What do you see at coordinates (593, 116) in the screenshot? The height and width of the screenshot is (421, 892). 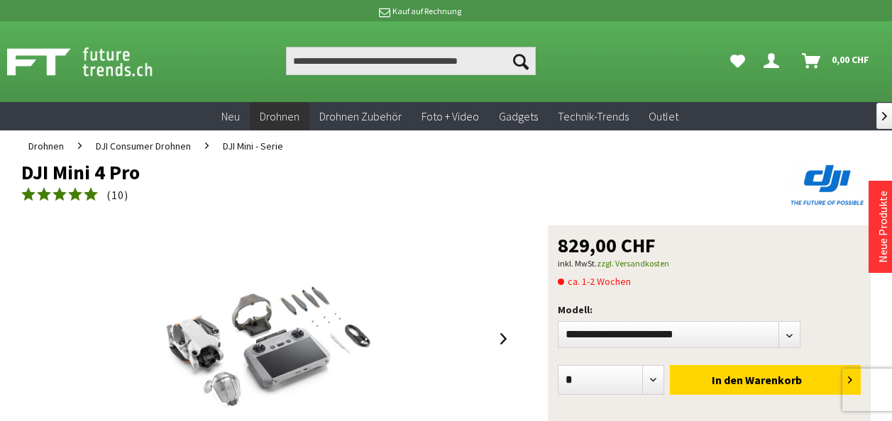 I see `a: Technik-Trends` at bounding box center [593, 116].